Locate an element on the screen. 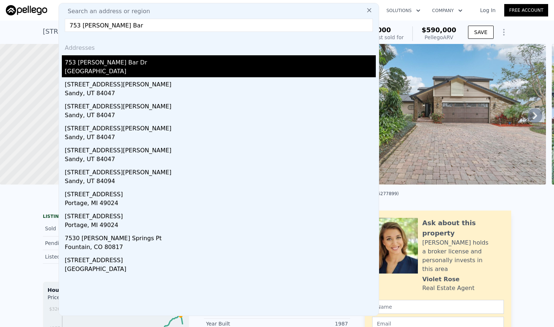 The width and height of the screenshot is (554, 327). div: Listed is located at coordinates (78, 257).